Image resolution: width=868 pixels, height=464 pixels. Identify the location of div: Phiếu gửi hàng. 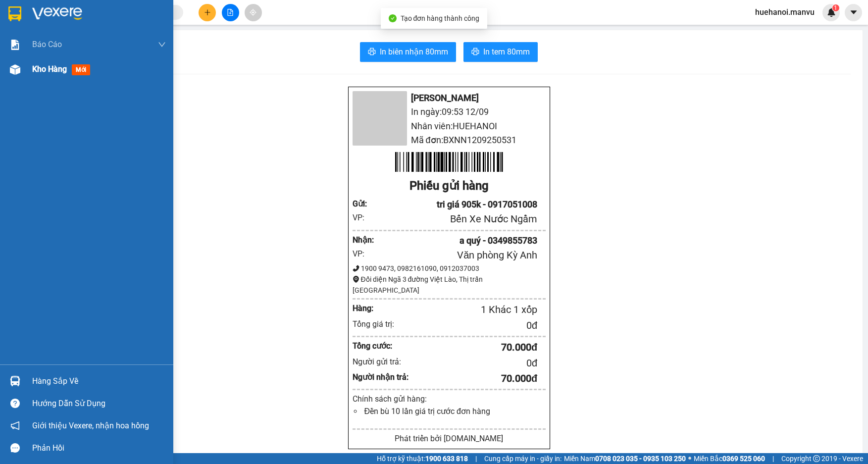
(449, 186).